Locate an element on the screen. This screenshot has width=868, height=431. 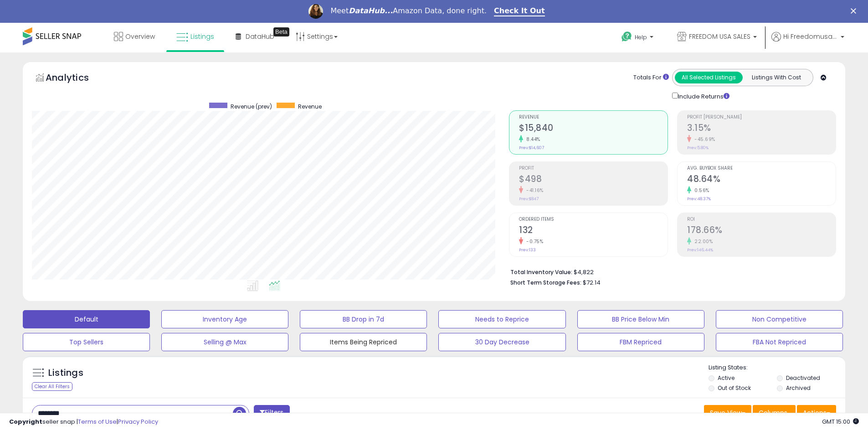
button: FBA Not Repriced is located at coordinates (779, 342).